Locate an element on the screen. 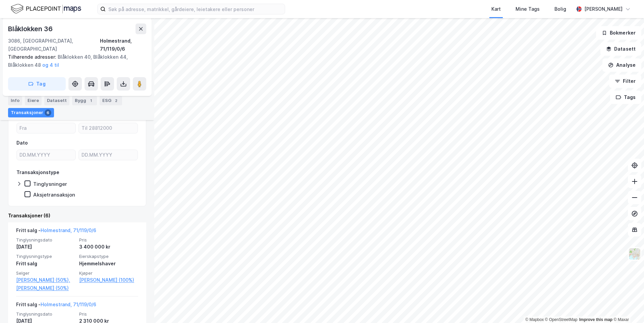 The height and width of the screenshot is (323, 644). div: Mine Tags is located at coordinates (527, 9).